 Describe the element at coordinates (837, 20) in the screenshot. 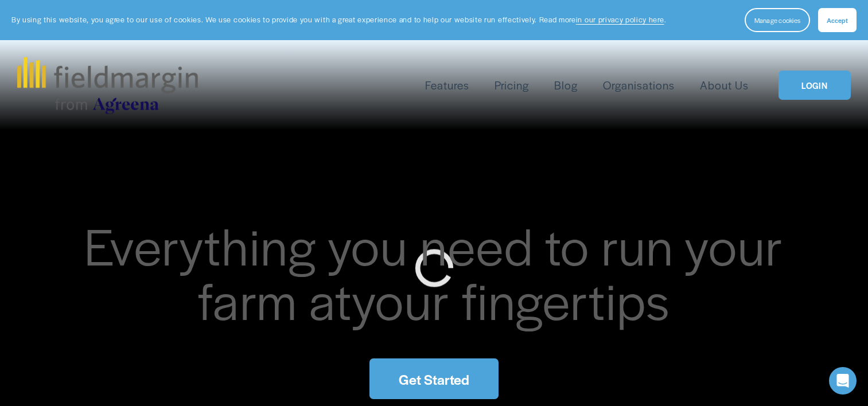

I see `span: Accept` at that location.